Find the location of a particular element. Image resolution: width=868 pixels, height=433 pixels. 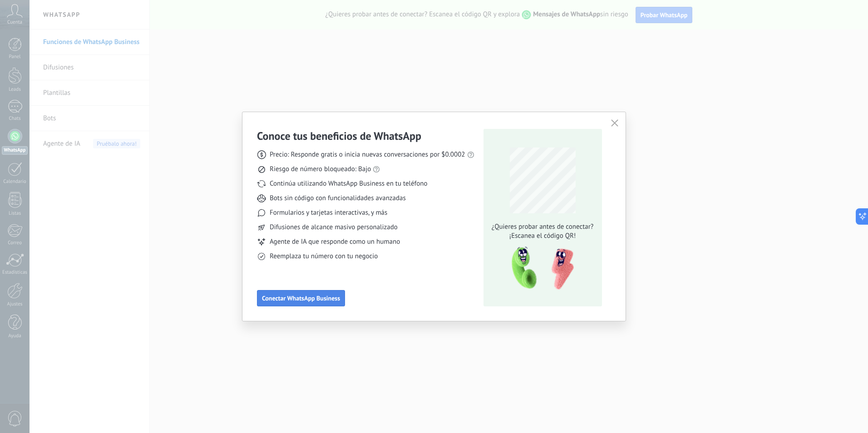

button: Conectar WhatsApp Business is located at coordinates (301, 298).